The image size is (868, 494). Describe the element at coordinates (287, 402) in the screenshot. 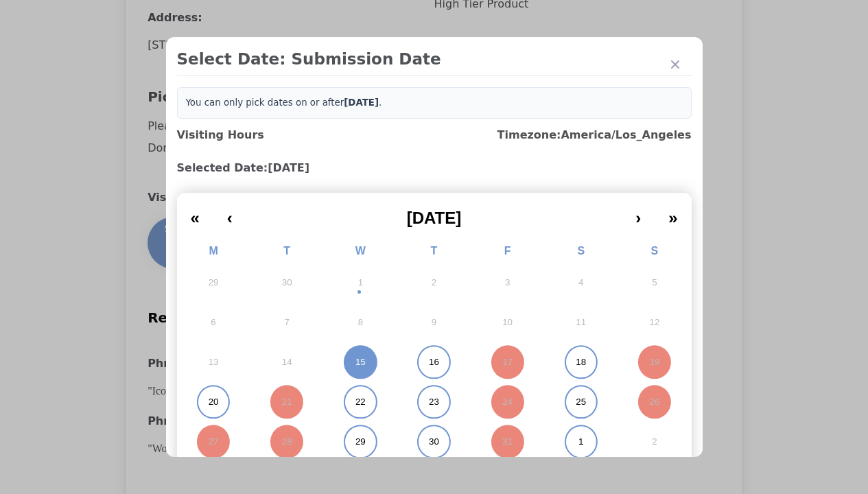

I see `button: October 21, 2025` at that location.